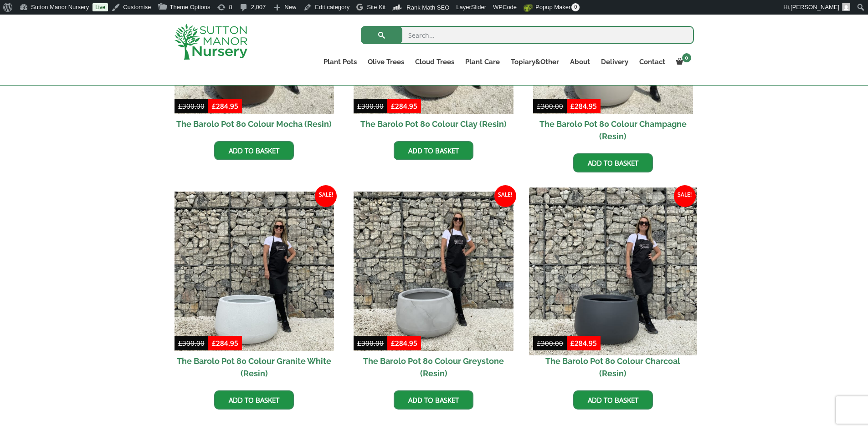  What do you see at coordinates (433, 124) in the screenshot?
I see `h2: The Barolo Pot 80 Colour Clay (Resin)` at bounding box center [433, 124].